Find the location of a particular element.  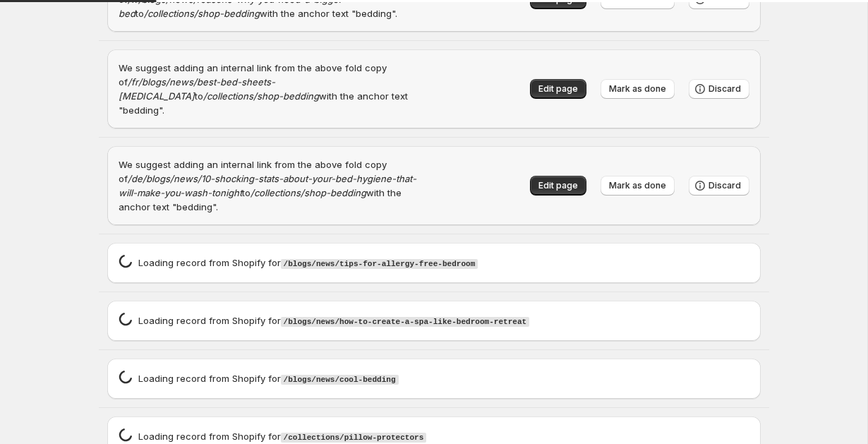

code: /collections/pillow-protectors is located at coordinates (354, 438).